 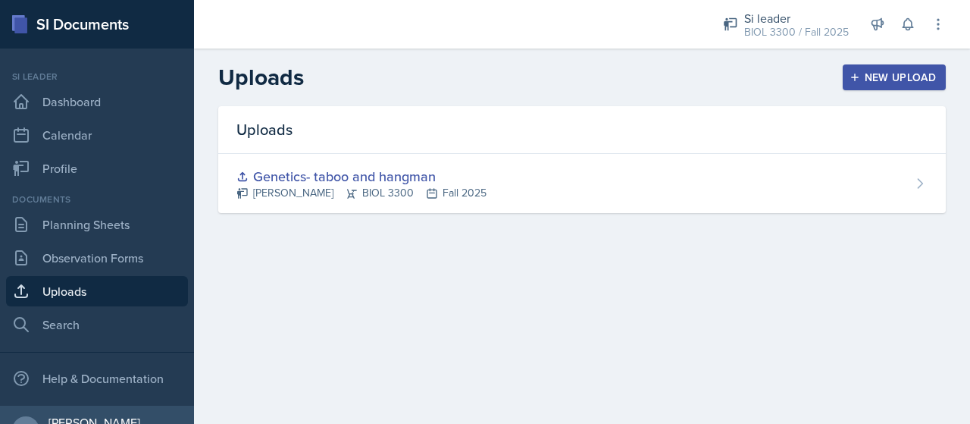 I want to click on div: New Upload, so click(x=894, y=77).